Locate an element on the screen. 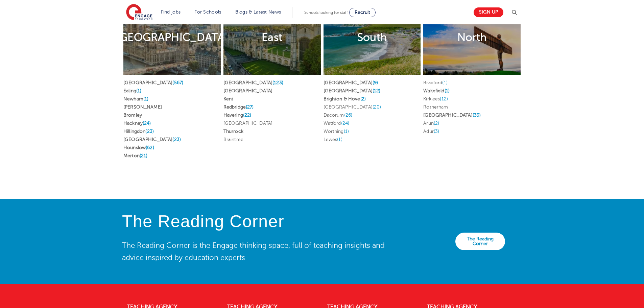 This screenshot has height=308, width=644. a: Redbridge(27) is located at coordinates (238, 107).